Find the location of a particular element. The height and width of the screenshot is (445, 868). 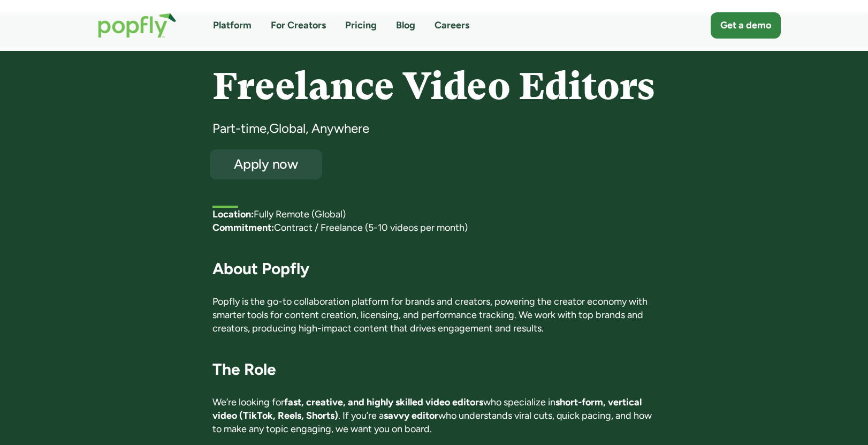

a: Platform is located at coordinates (233, 26).